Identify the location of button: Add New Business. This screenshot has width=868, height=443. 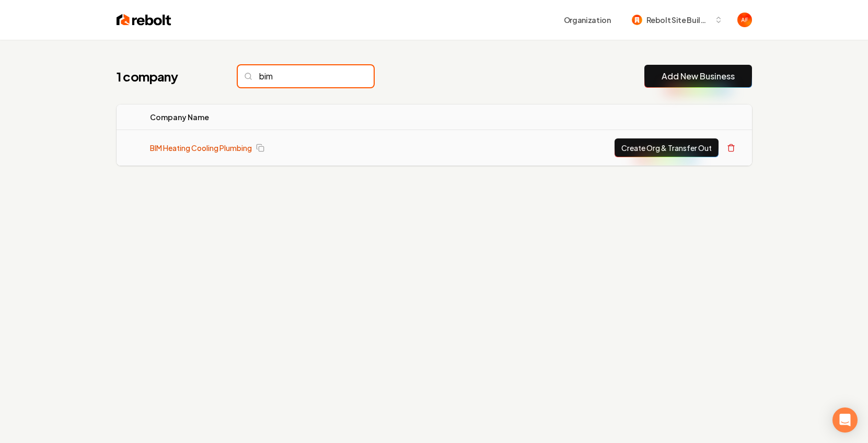
(698, 76).